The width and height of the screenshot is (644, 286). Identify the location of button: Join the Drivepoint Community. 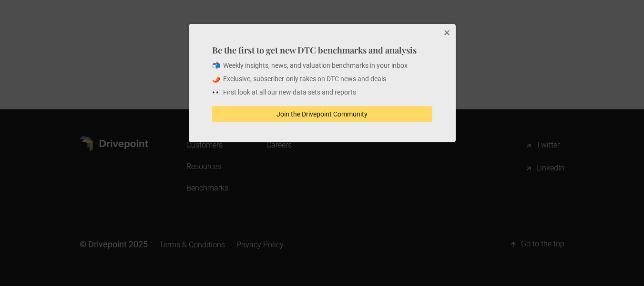
(322, 114).